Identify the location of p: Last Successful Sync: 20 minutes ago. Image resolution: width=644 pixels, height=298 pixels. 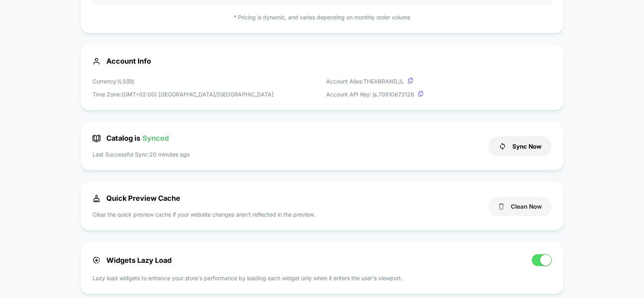
(141, 154).